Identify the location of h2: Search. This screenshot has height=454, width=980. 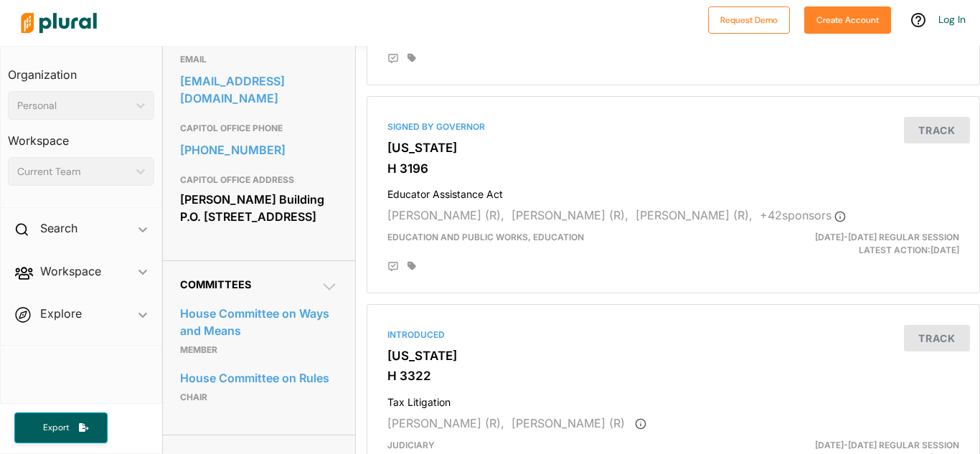
(59, 228).